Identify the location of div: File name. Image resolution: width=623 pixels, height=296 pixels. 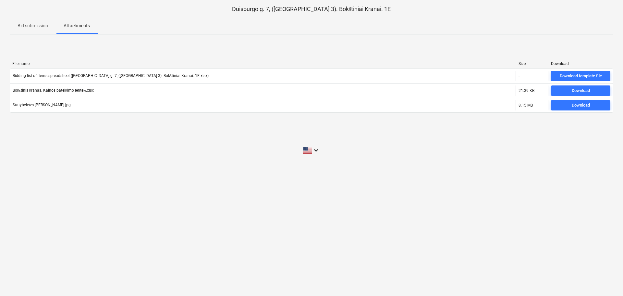
(263, 64).